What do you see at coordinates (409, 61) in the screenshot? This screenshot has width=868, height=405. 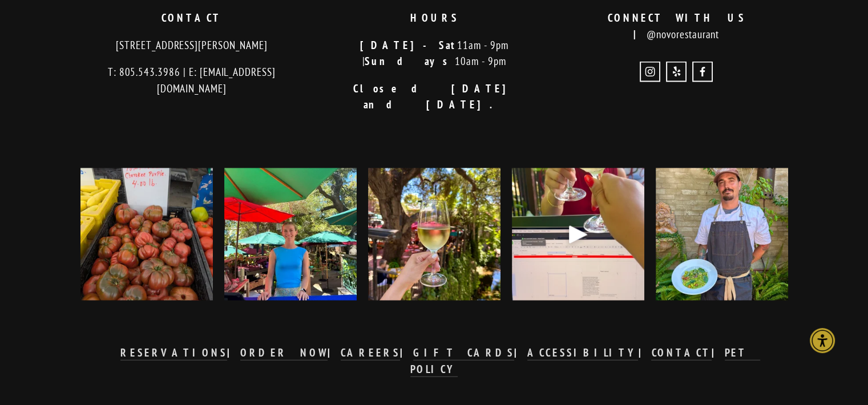 I see `strong: Sundays` at bounding box center [409, 61].